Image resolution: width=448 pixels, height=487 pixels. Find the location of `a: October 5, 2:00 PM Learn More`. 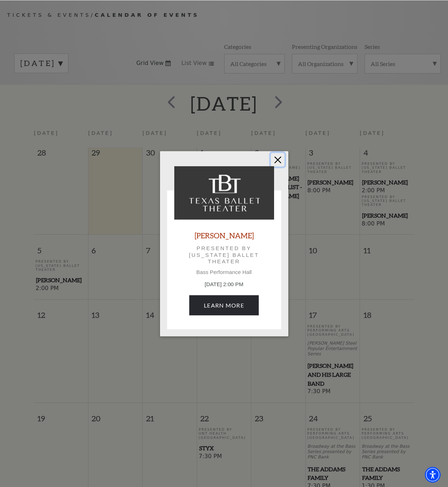

a: October 5, 2:00 PM Learn More is located at coordinates (224, 306).